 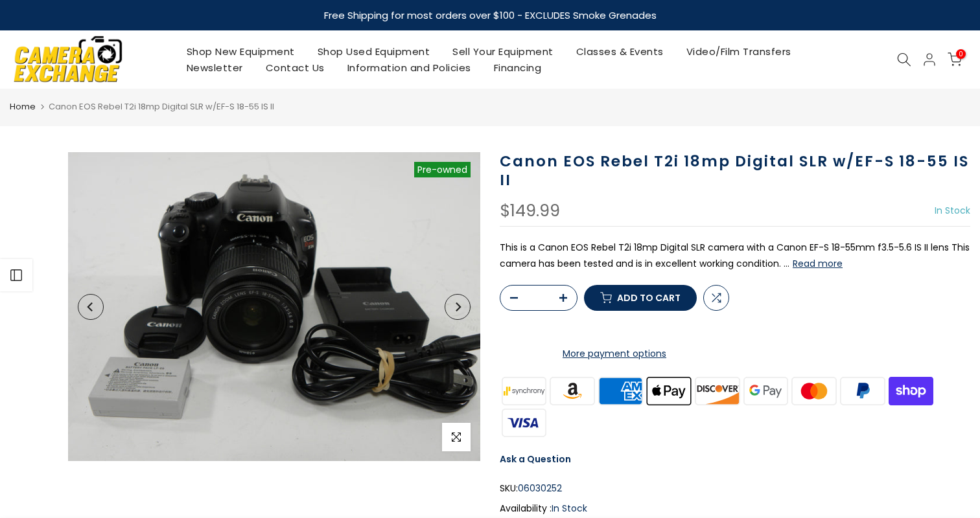 What do you see at coordinates (23, 107) in the screenshot?
I see `a: Home` at bounding box center [23, 107].